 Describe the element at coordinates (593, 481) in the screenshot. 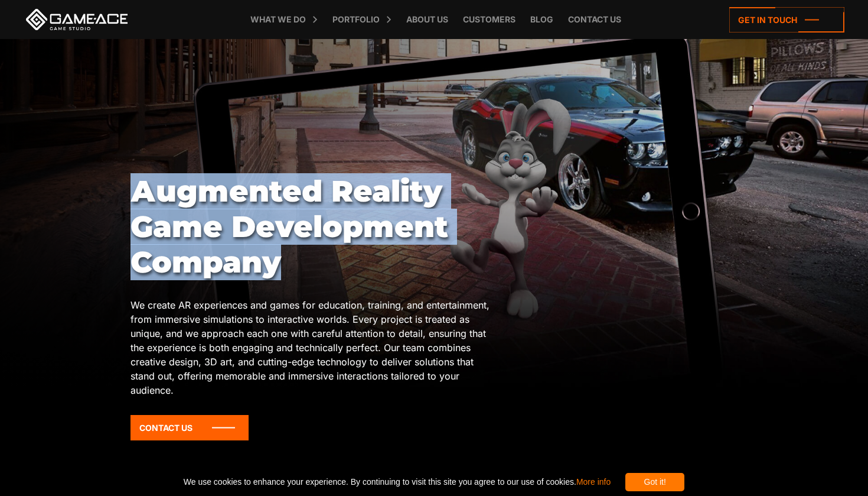

I see `a: More info` at that location.